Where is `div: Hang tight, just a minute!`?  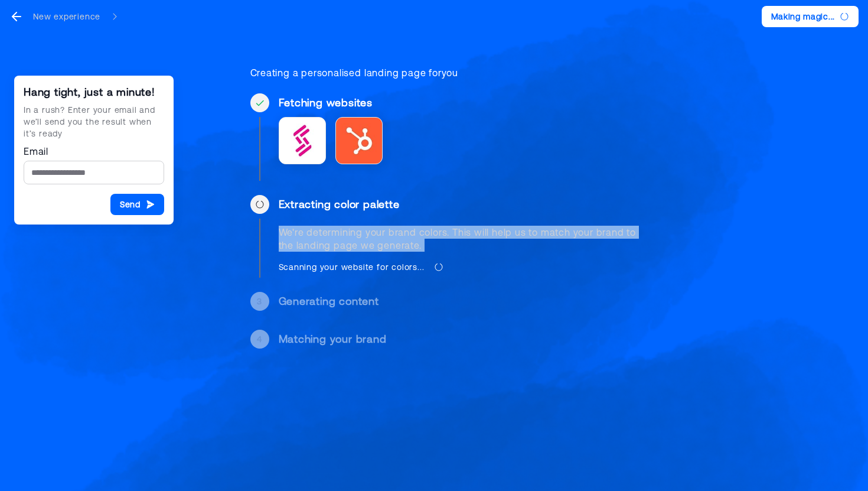
div: Hang tight, just a minute! is located at coordinates (94, 92).